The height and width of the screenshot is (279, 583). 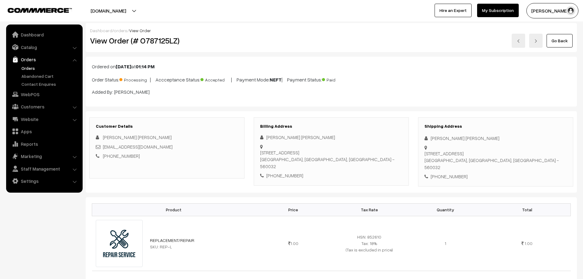 What do you see at coordinates (293, 209) in the screenshot?
I see `th: Price` at bounding box center [293, 209].